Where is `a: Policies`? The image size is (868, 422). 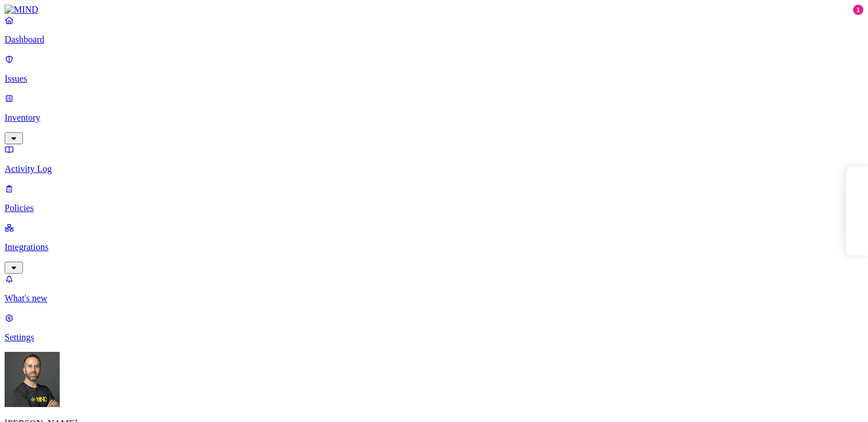
a: Policies is located at coordinates (434, 198).